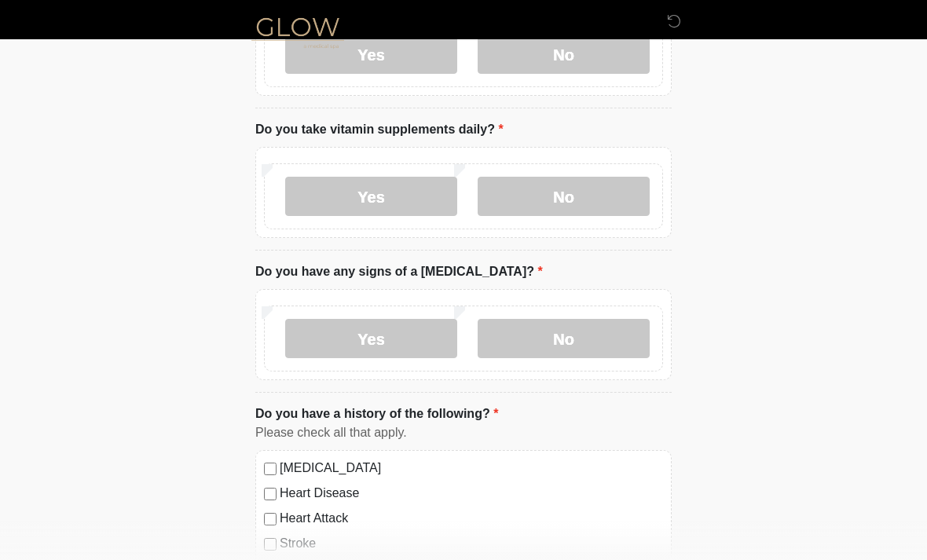 The width and height of the screenshot is (927, 560). What do you see at coordinates (471, 544) in the screenshot?
I see `label: Stroke` at bounding box center [471, 544].